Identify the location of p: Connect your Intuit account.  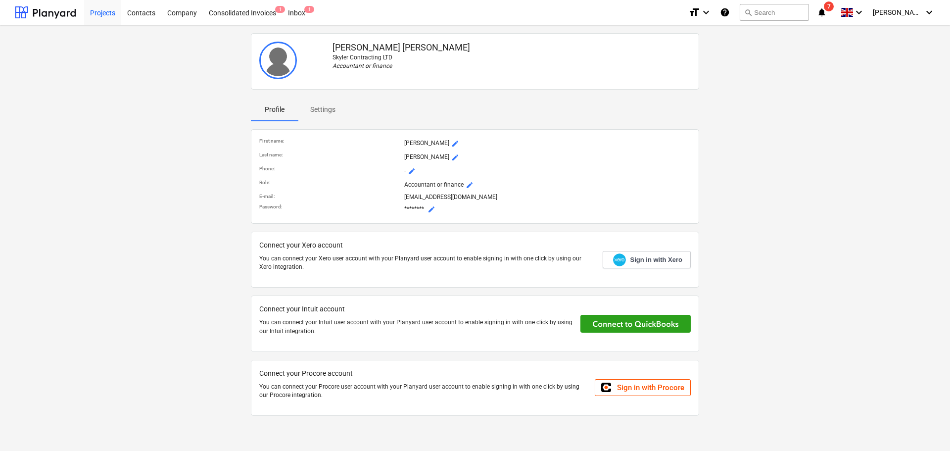
(416, 309).